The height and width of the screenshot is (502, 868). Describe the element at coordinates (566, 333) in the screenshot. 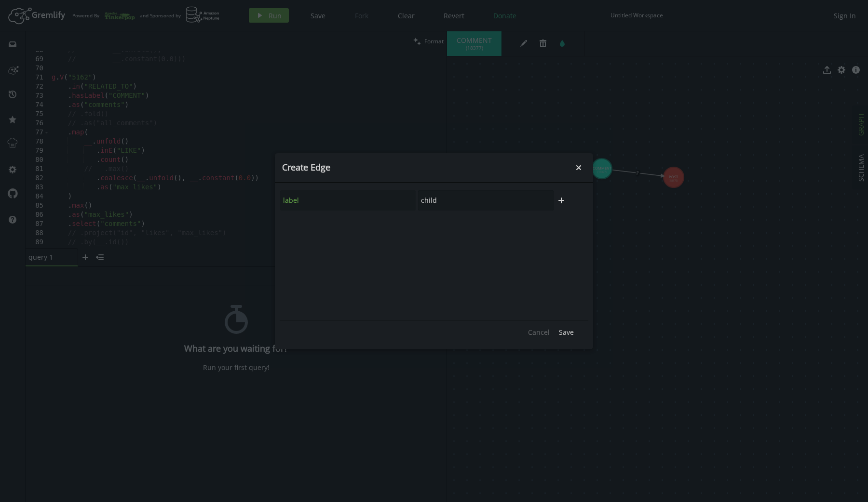

I see `button: Save` at that location.